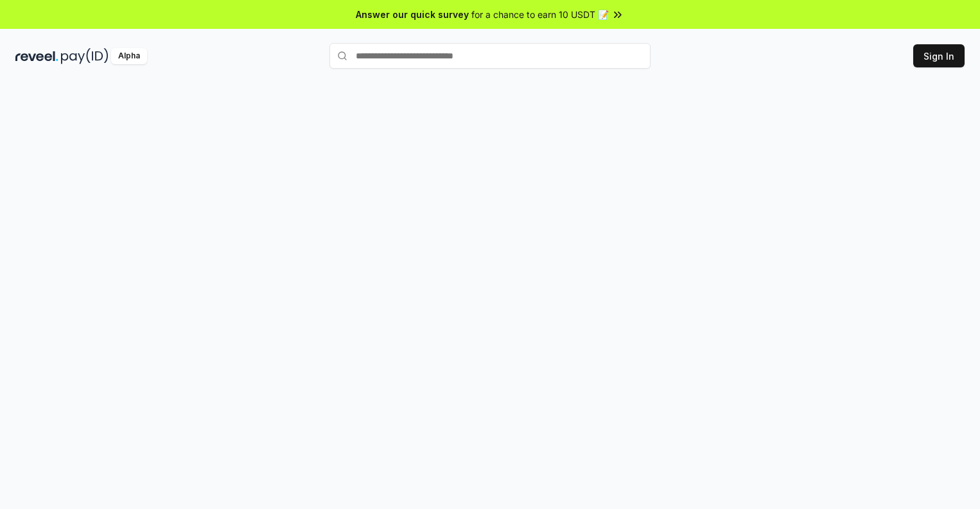 This screenshot has height=509, width=980. Describe the element at coordinates (938, 56) in the screenshot. I see `button: Sign In` at that location.